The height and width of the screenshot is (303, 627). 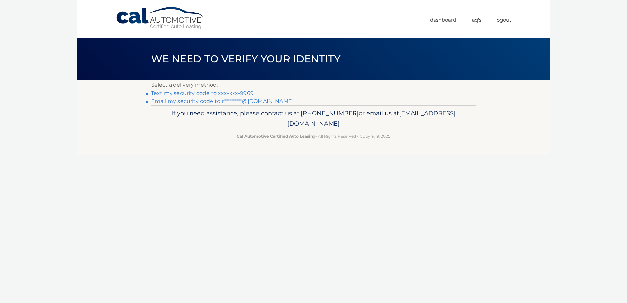 What do you see at coordinates (314, 136) in the screenshot?
I see `p: - All Rights Reserved - Copyright 2025` at bounding box center [314, 136].